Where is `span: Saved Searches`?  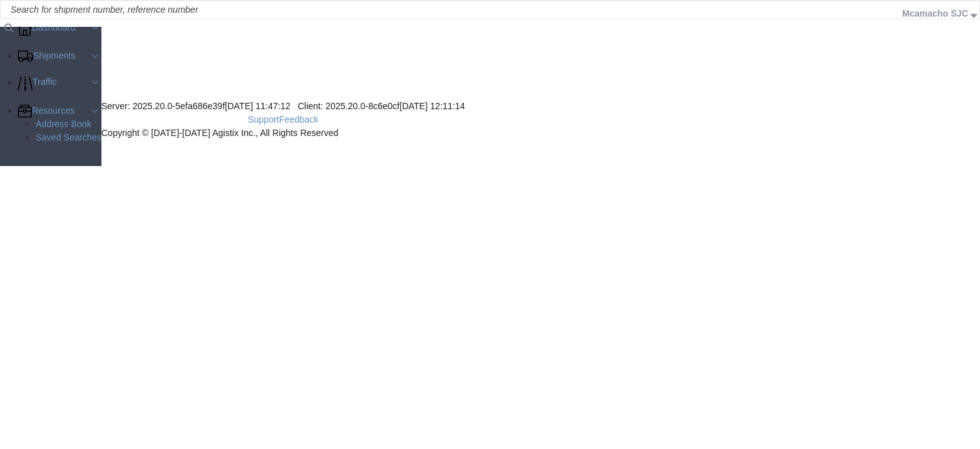
span: Saved Searches is located at coordinates (68, 138).